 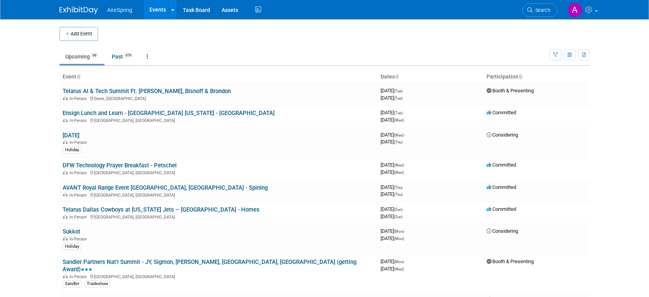 What do you see at coordinates (542, 10) in the screenshot?
I see `span: Search` at bounding box center [542, 10].